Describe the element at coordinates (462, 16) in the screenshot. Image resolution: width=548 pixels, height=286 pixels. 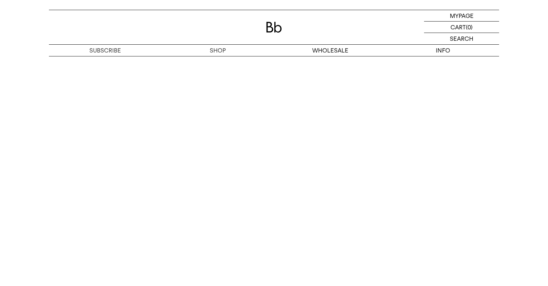
I see `a: MYPAGE` at that location.